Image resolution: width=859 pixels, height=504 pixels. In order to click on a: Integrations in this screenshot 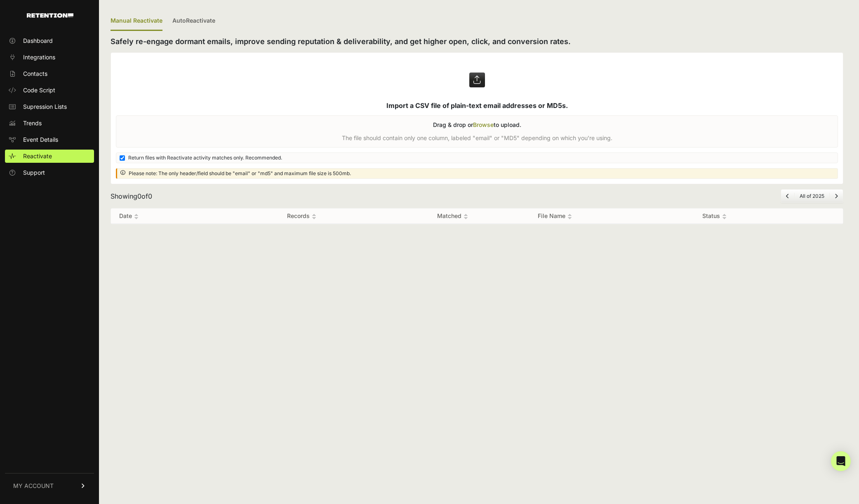, I will do `click(49, 57)`.